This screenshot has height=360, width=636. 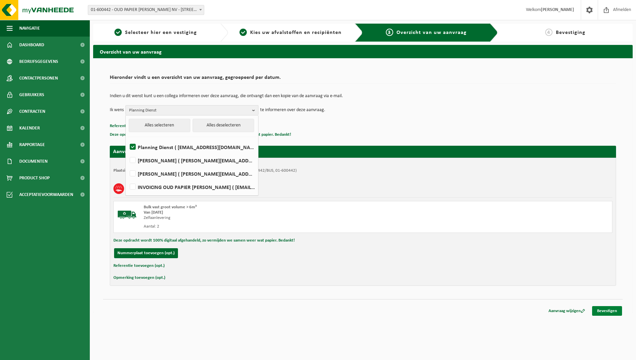 I want to click on span: Selecteer hier een vestiging, so click(x=161, y=33).